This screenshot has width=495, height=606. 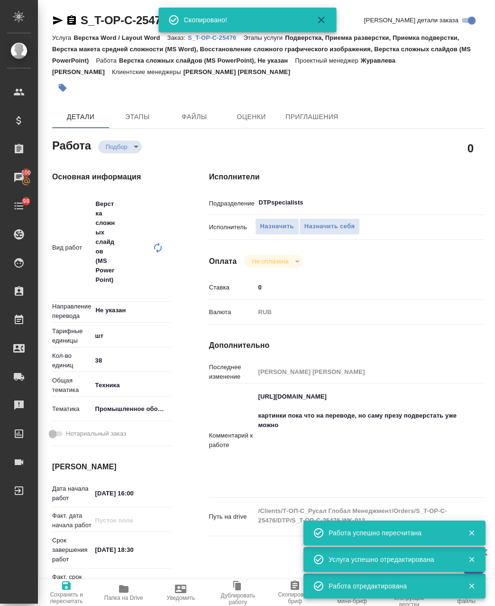 What do you see at coordinates (107, 60) in the screenshot?
I see `p: Работа` at bounding box center [107, 60].